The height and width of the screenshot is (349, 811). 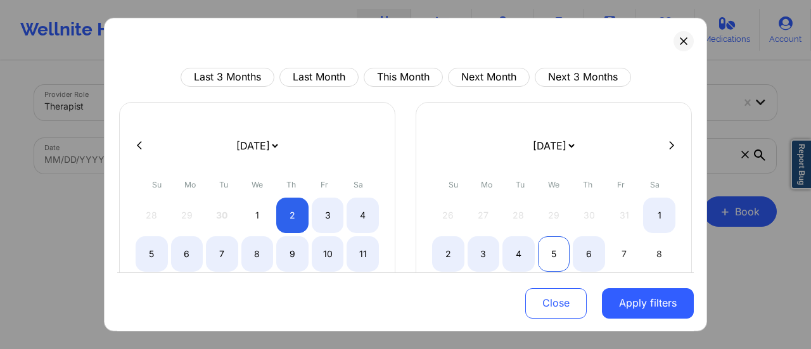 What do you see at coordinates (257, 215) in the screenshot?
I see `div: Wed Oct 01 2025` at bounding box center [257, 215].